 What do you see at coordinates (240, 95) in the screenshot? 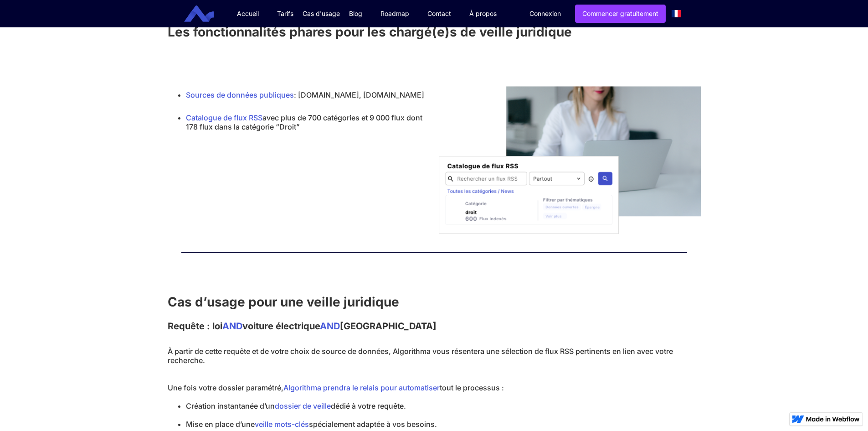
I see `span: Sources de données publiques` at bounding box center [240, 95].